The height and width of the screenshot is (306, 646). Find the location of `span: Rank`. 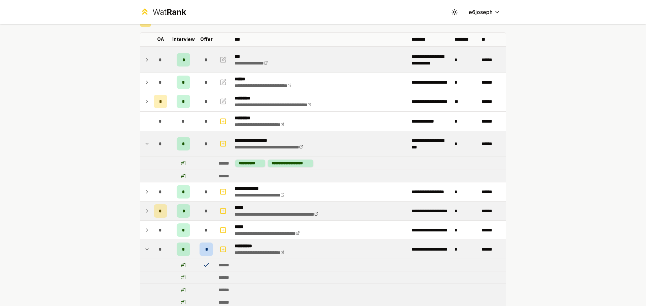

span: Rank is located at coordinates (176, 12).